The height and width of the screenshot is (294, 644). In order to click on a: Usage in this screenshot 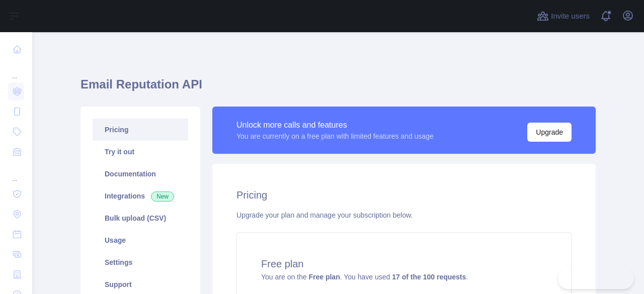, I will do `click(140, 240)`.